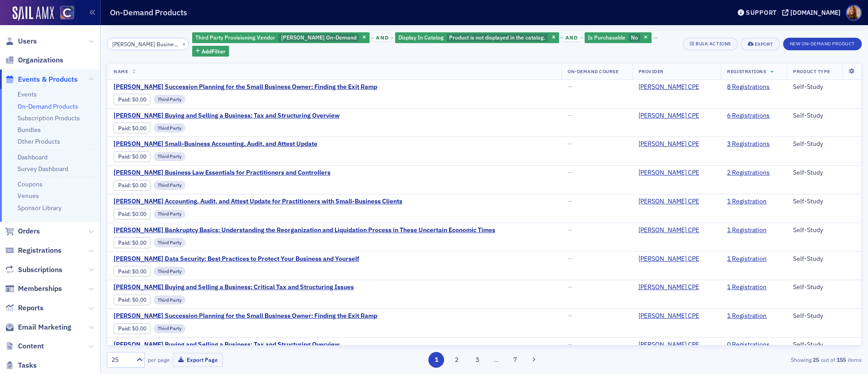 This screenshot has width=868, height=374. I want to click on a: On-Demand Products, so click(48, 107).